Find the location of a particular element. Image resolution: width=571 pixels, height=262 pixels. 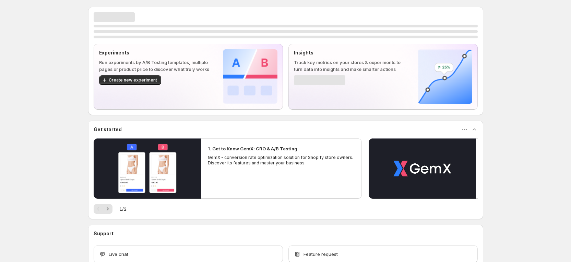

h3: Get started is located at coordinates (108, 130).